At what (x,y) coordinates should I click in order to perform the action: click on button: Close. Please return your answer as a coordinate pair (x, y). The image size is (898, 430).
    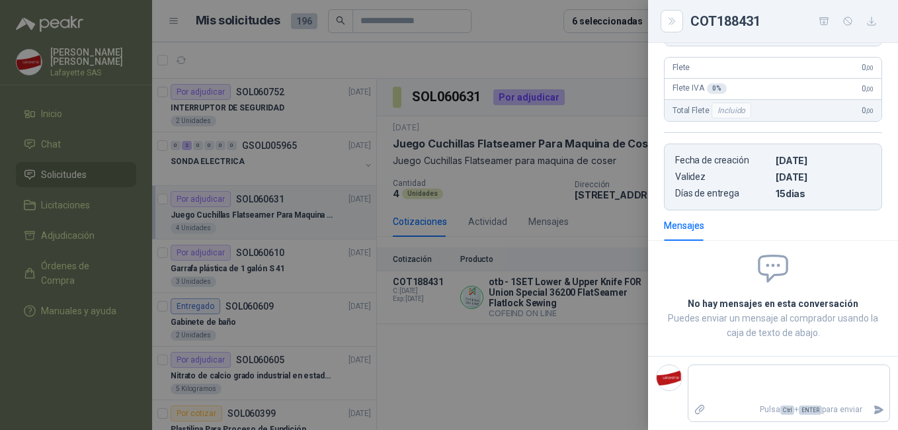
    Looking at the image, I should click on (672, 21).